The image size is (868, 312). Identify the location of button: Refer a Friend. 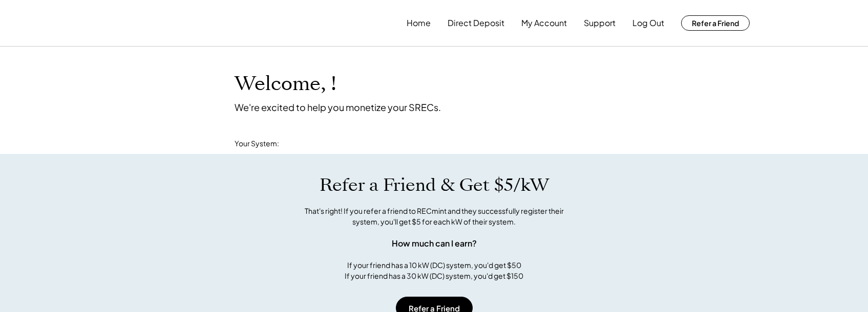
(716, 23).